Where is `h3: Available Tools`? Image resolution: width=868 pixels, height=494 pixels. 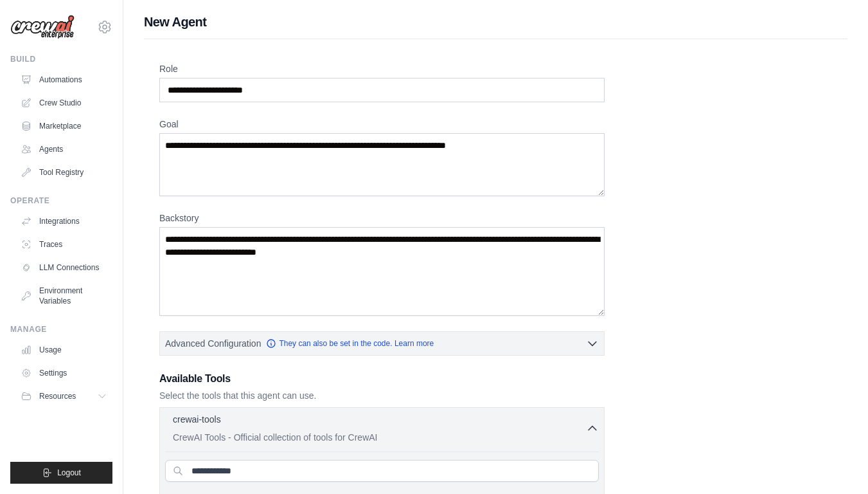 h3: Available Tools is located at coordinates (382, 379).